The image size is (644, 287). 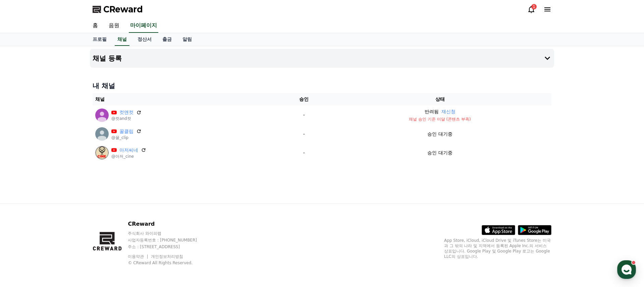 What do you see at coordinates (169, 234) in the screenshot?
I see `p: 주식회사 와이피랩` at bounding box center [169, 234].